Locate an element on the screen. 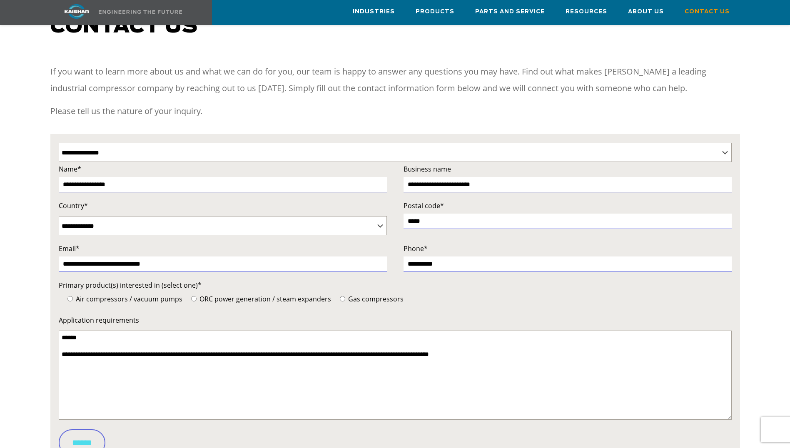 Image resolution: width=790 pixels, height=448 pixels. a: Contact Us is located at coordinates (707, 12).